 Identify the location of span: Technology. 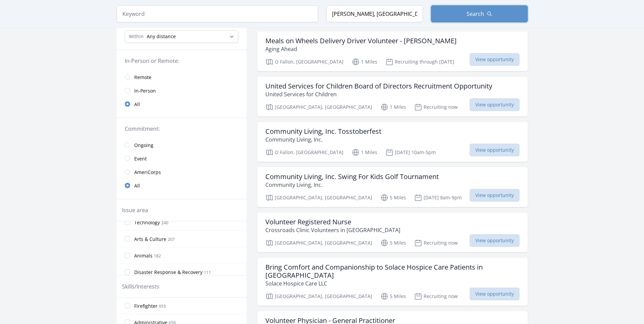
(147, 222).